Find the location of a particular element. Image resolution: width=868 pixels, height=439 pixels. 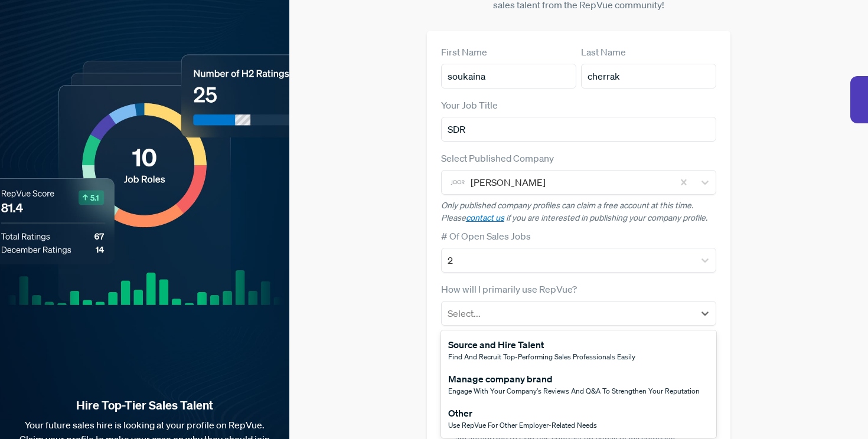

label: Select Published Company is located at coordinates (497, 158).